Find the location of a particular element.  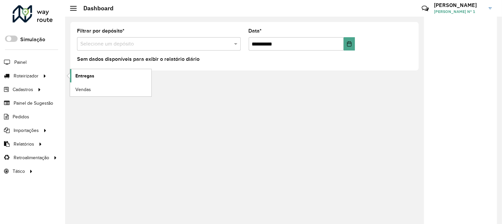

span: Painel is located at coordinates (20, 62).